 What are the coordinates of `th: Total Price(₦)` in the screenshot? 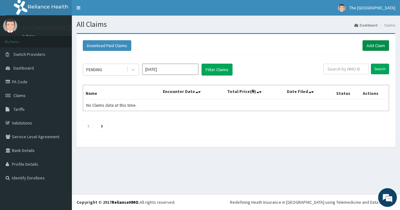 It's located at (254, 93).